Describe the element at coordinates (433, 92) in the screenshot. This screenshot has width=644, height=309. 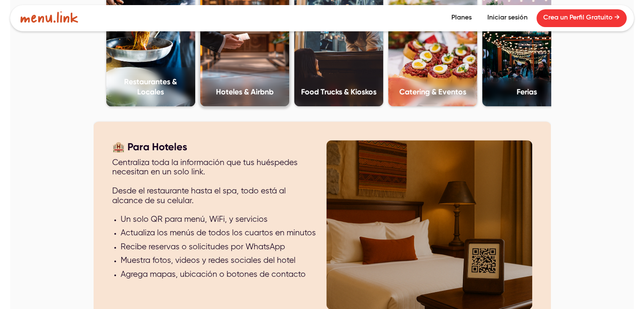
I see `h4: Catering & Eventos` at that location.